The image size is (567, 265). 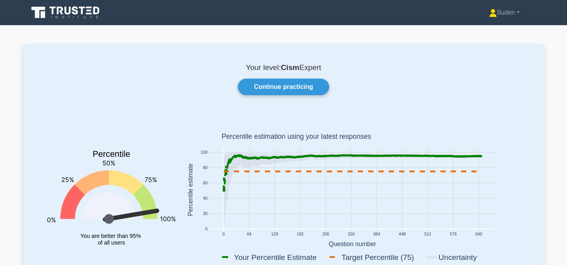 I want to click on text: 100, so click(x=204, y=152).